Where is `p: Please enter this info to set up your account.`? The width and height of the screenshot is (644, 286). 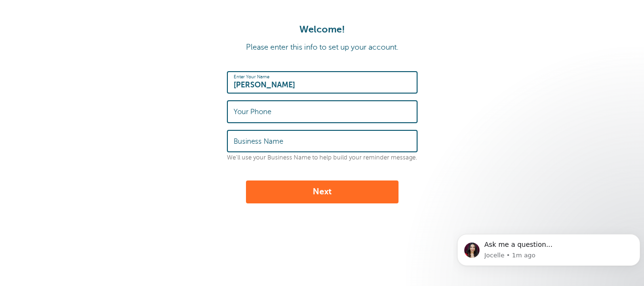
p: Please enter this info to set up your account. is located at coordinates (322, 47).